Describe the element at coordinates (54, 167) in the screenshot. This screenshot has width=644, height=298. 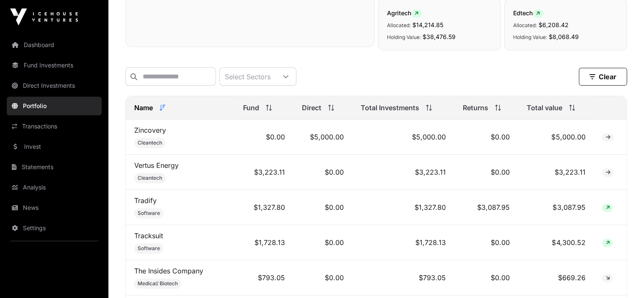
I see `a: Statements` at that location.